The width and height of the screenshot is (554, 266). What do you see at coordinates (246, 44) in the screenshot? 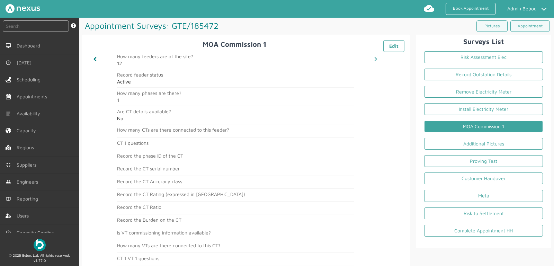
I see `h2: MOA Commission 1 ️️️` at bounding box center [246, 44].